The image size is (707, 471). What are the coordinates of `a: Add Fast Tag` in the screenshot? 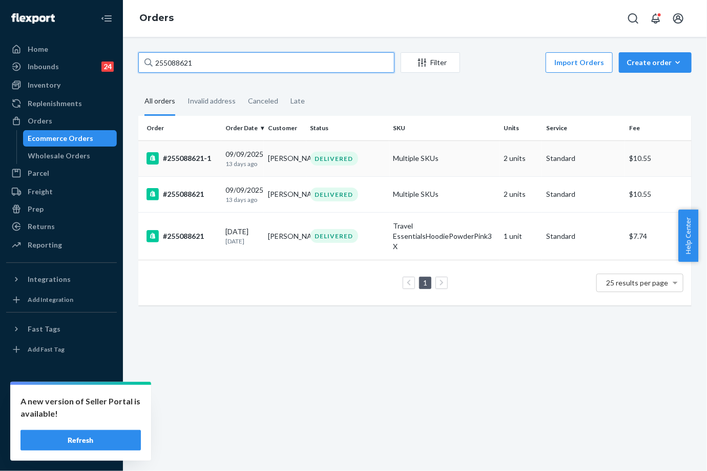 It's located at (62, 350).